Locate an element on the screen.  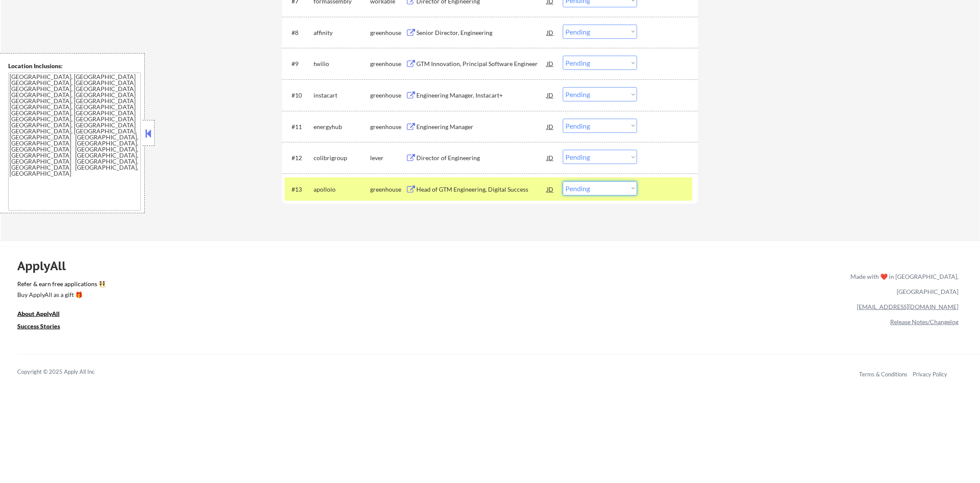
div: Engineering Manager, Instacart+ is located at coordinates (482, 95).